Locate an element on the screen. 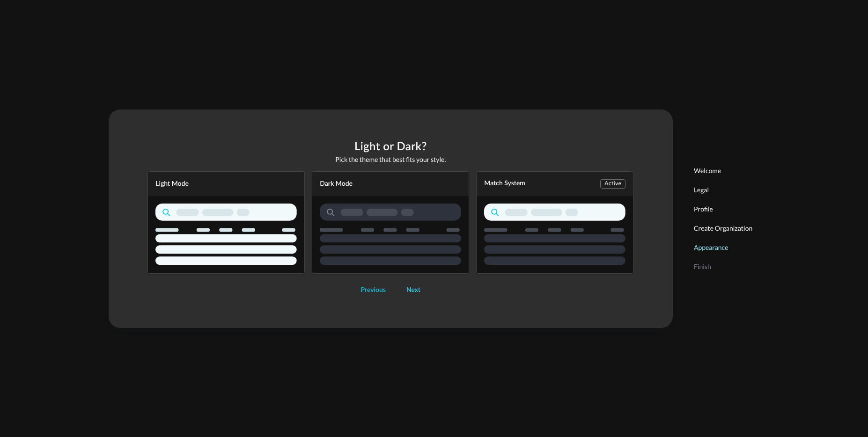  p: Welcome is located at coordinates (723, 170).